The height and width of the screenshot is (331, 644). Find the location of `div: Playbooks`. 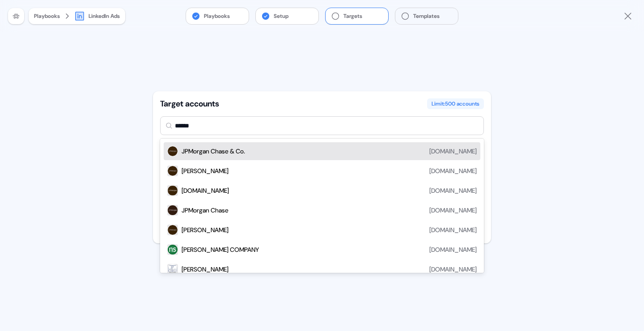

div: Playbooks is located at coordinates (47, 16).